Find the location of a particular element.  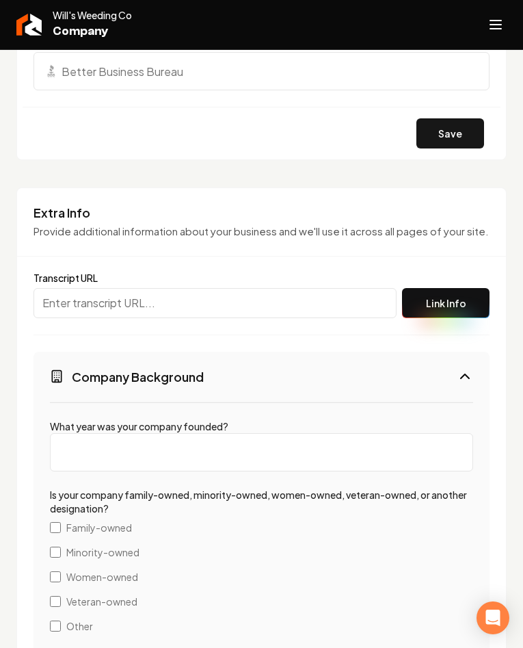

input: Other is located at coordinates (55, 626).